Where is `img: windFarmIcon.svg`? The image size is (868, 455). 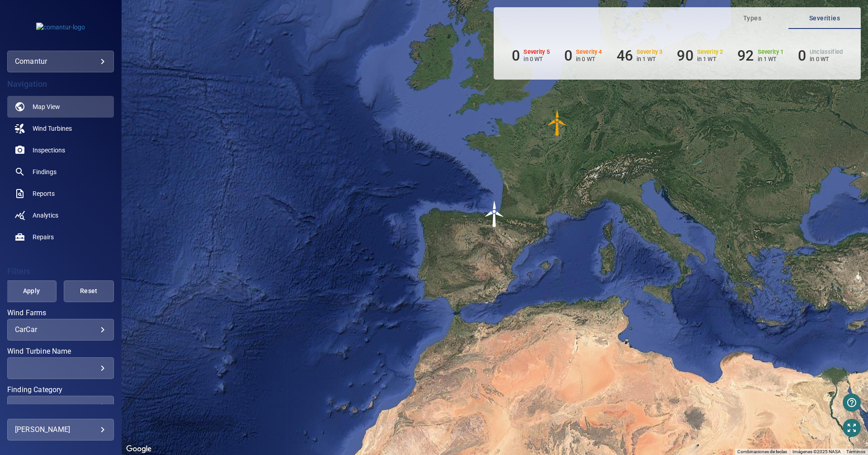
img: windFarmIcon.svg is located at coordinates (494, 214).